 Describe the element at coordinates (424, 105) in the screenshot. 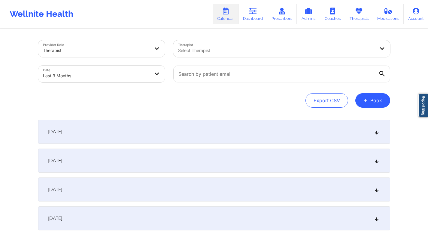

I see `a: Report Bug` at that location.